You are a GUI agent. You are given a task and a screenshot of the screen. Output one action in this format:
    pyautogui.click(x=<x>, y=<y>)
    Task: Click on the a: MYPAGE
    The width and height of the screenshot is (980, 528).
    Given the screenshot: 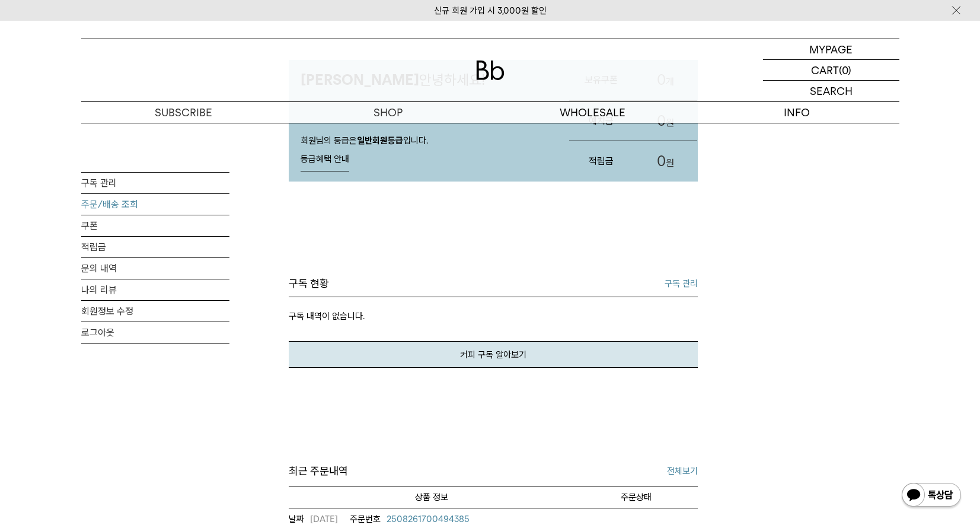 What is the action you would take?
    pyautogui.click(x=832, y=49)
    